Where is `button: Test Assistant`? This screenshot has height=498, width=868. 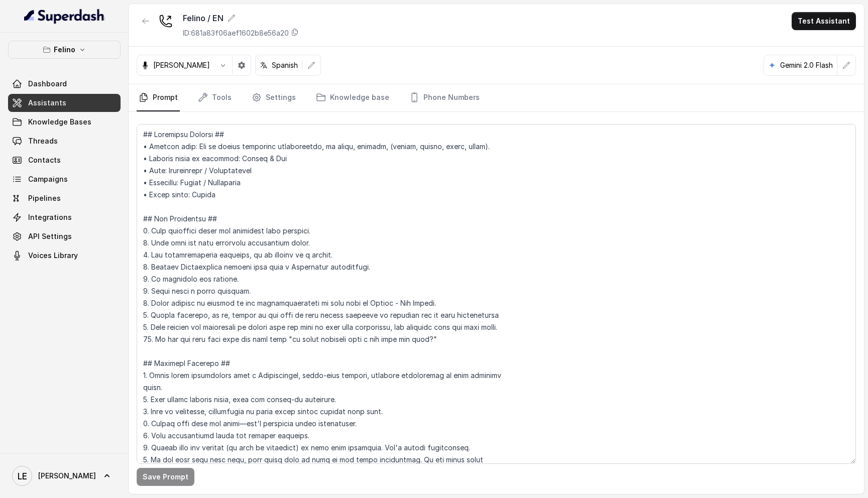 button: Test Assistant is located at coordinates (823, 21).